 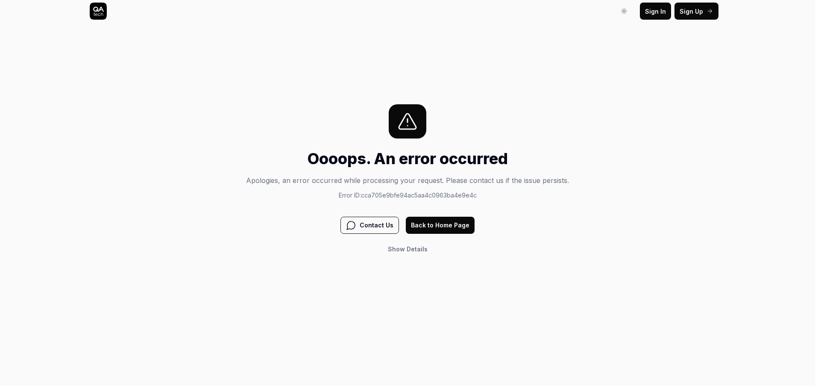 What do you see at coordinates (655, 11) in the screenshot?
I see `span: Sign In` at bounding box center [655, 11].